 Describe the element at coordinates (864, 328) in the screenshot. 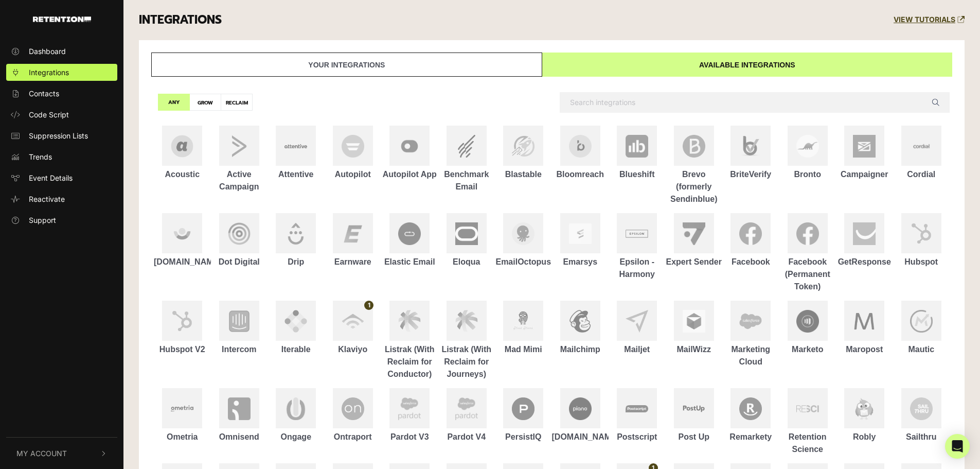

I see `a: Maropost Maropost` at that location.